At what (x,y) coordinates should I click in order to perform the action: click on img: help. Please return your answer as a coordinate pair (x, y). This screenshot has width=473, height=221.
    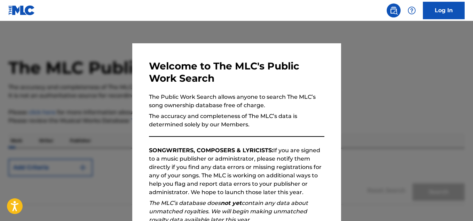
    Looking at the image, I should click on (412, 10).